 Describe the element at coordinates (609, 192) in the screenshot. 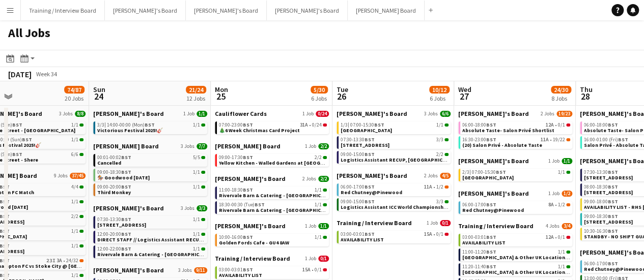

I see `span: RHS Wisley Gardens, Wisley Ln, Woking GU23 6QB` at that location.